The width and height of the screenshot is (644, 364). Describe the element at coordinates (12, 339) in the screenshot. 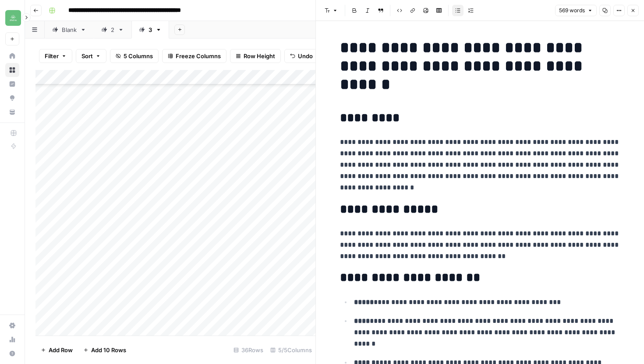

I see `a: Usage` at that location.